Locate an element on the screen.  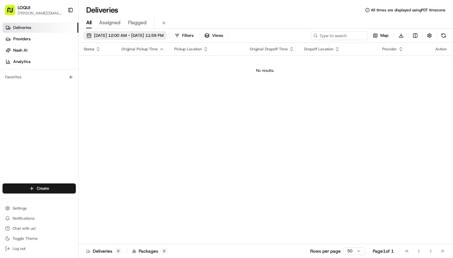
button: Create is located at coordinates (39, 188).